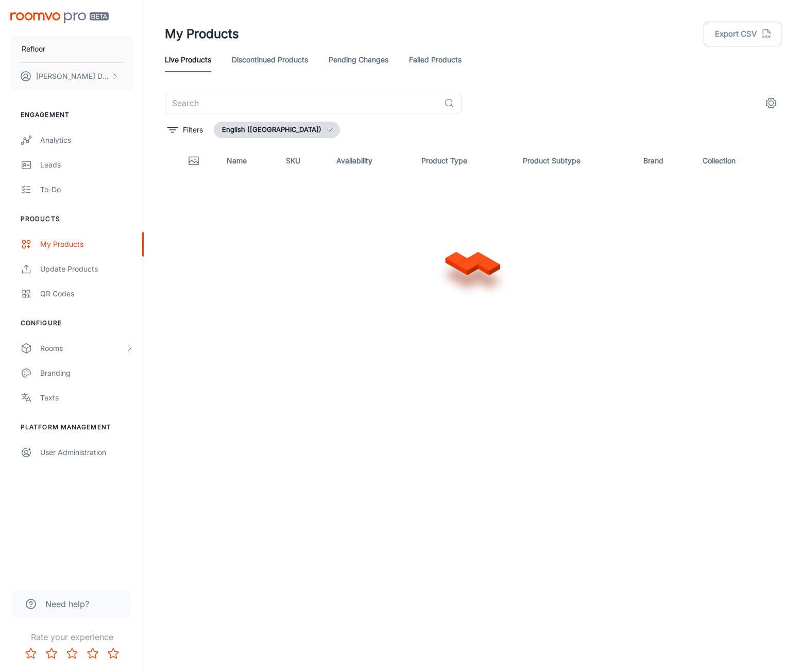  I want to click on div: Leads, so click(87, 165).